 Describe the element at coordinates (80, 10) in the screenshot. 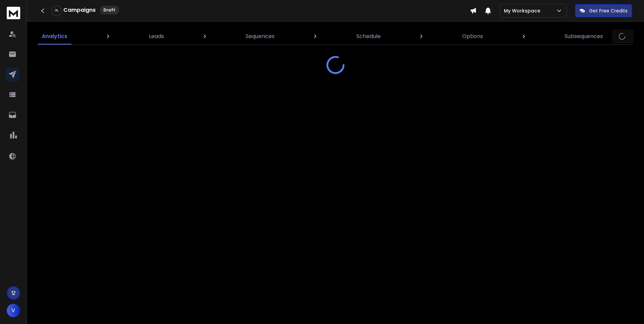

I see `h1: Campaigns` at that location.